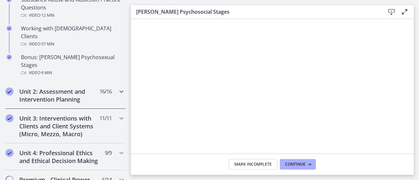 The image size is (419, 180). I want to click on h2: Unit 4: Professional Ethics and Ethical Decision Making, so click(59, 157).